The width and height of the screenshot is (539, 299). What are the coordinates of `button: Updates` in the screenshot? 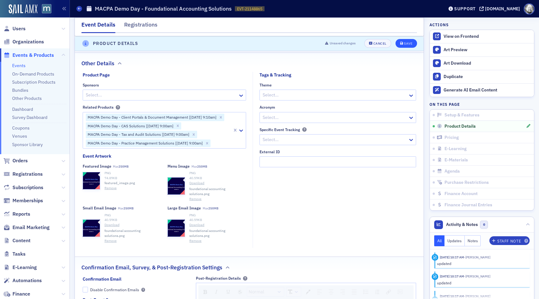 It's located at (455, 241).